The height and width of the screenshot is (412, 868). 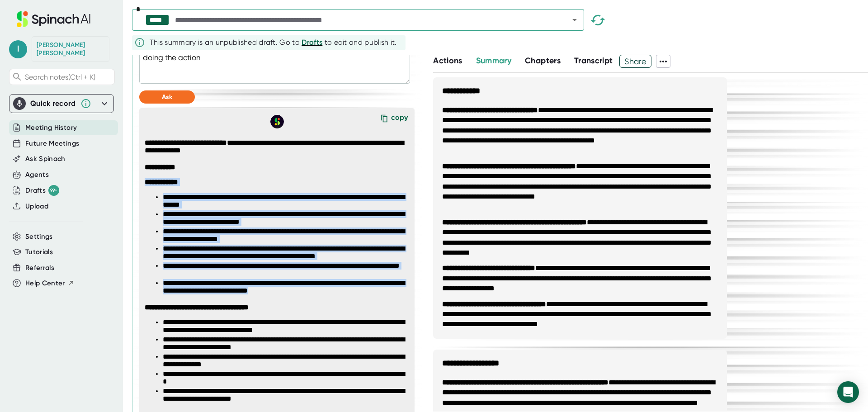 What do you see at coordinates (50, 283) in the screenshot?
I see `button: Help Center` at bounding box center [50, 283].